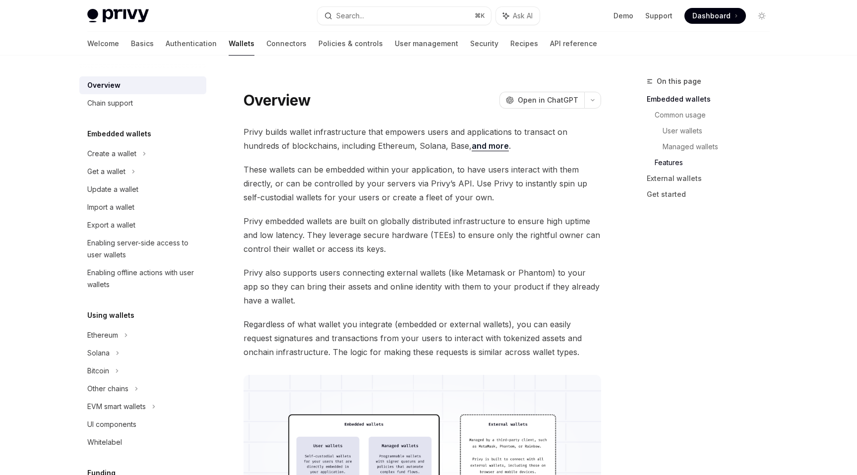 The height and width of the screenshot is (475, 857). What do you see at coordinates (143, 103) in the screenshot?
I see `a: Chain support` at bounding box center [143, 103].